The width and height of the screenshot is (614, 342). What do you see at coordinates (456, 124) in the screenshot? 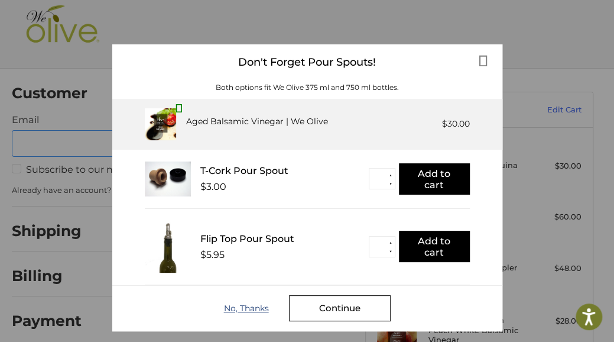
I see `div: $30.00` at bounding box center [456, 124].